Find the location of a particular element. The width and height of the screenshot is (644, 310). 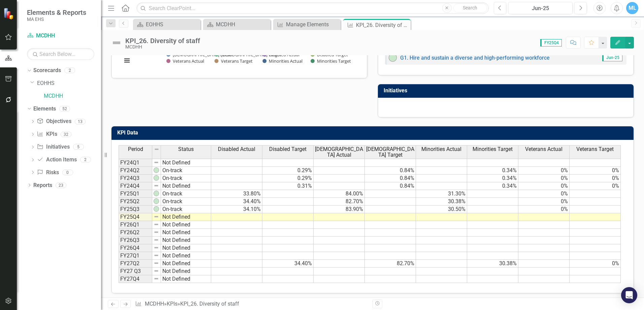

div: Open Intercom Messenger is located at coordinates (629, 295).